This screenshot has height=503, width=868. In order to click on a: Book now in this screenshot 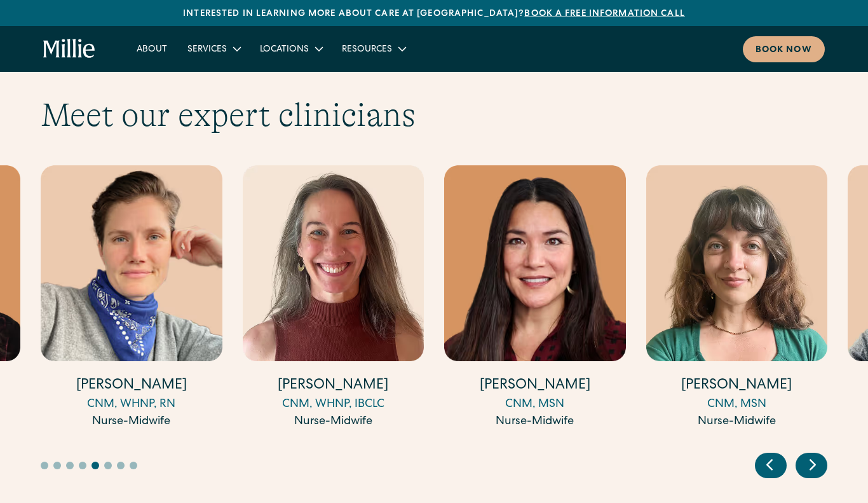, I will do `click(783, 49)`.